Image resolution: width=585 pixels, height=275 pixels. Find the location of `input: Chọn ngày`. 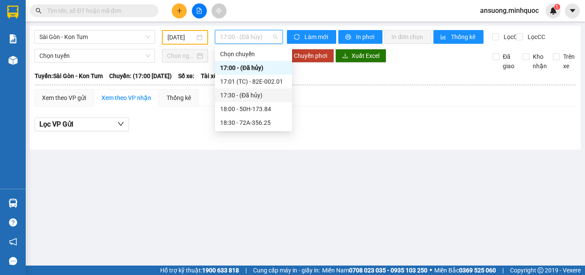

input: Chọn ngày is located at coordinates (181, 56).